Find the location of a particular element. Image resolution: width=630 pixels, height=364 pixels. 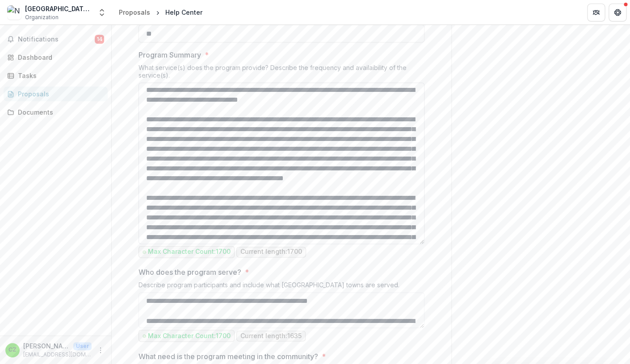

p: Current length: 1700 is located at coordinates (271, 252).